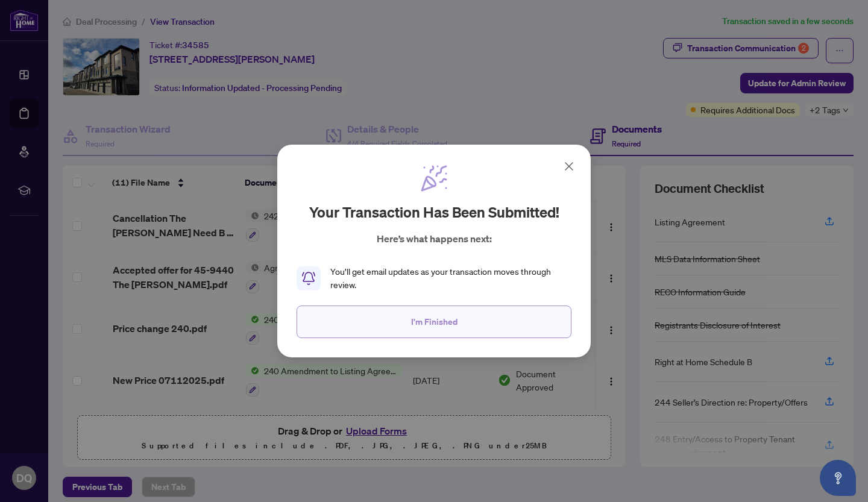 The image size is (868, 502). What do you see at coordinates (434, 322) in the screenshot?
I see `button: I'm Finished` at bounding box center [434, 322].